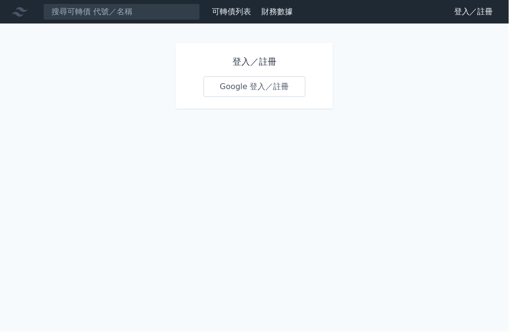  What do you see at coordinates (474, 12) in the screenshot?
I see `a: 登入／註冊` at bounding box center [474, 12].